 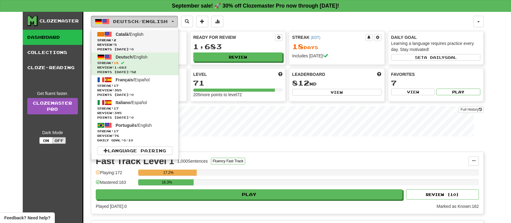 I want to click on span: 812, so click(x=301, y=83).